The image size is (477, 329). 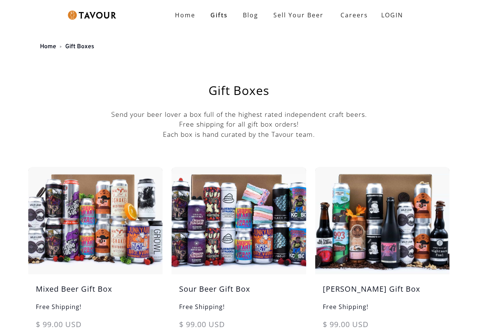 What do you see at coordinates (238, 90) in the screenshot?
I see `h1: Gift Boxes` at bounding box center [238, 90].